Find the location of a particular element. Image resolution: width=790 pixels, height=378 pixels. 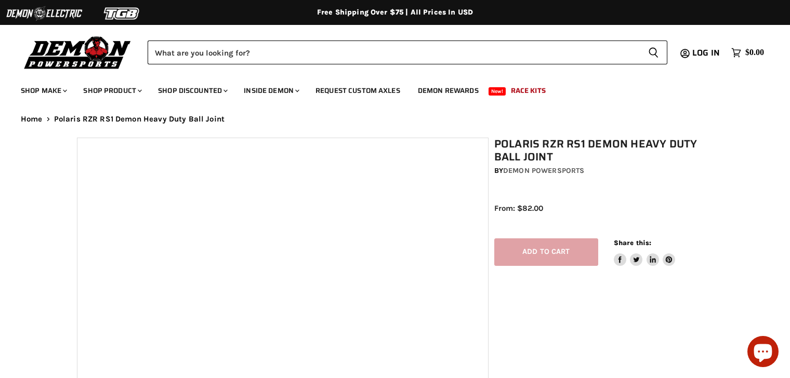

a: Race Kits is located at coordinates (528, 90).